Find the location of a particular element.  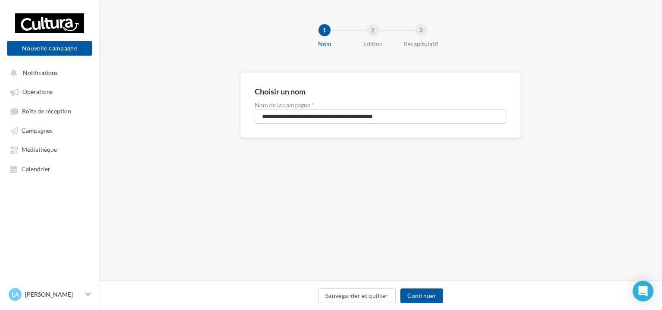

button: Notifications is located at coordinates (48, 72).